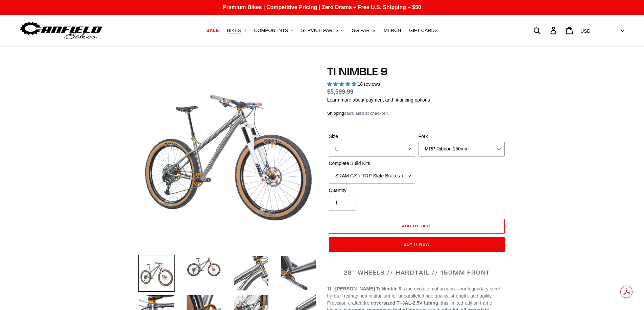 This screenshot has height=310, width=644. What do you see at coordinates (322, 30) in the screenshot?
I see `button: SERVICE PARTS` at bounding box center [322, 30].